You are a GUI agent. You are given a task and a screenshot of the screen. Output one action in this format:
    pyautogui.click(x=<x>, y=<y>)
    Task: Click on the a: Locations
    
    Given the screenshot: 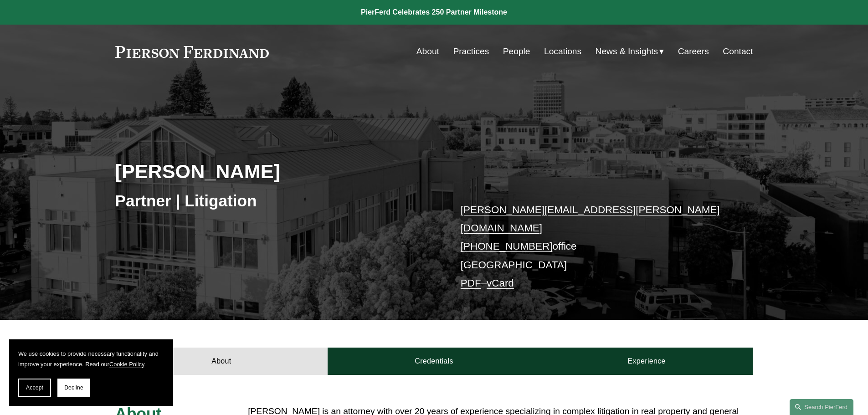 What is the action you would take?
    pyautogui.click(x=563, y=51)
    